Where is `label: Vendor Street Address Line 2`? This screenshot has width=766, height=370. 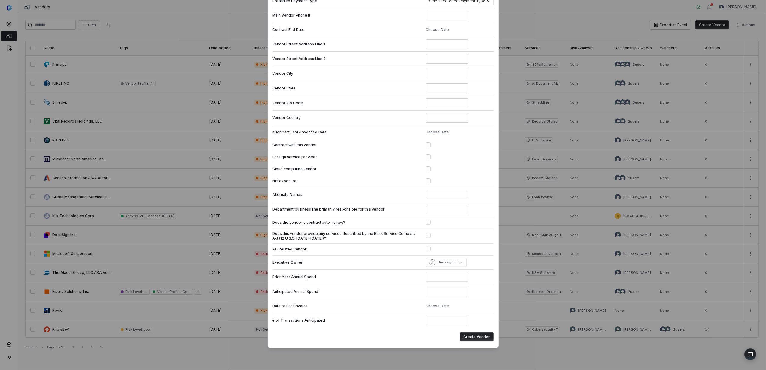 label: Vendor Street Address Line 2 is located at coordinates (347, 59).